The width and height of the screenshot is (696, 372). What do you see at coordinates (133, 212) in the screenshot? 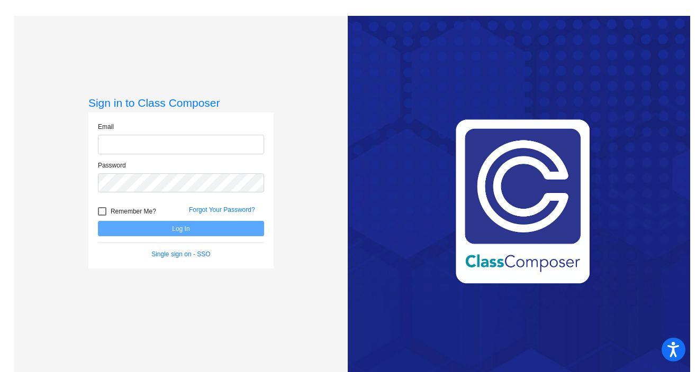
I see `span: Remember Me?` at bounding box center [133, 212].